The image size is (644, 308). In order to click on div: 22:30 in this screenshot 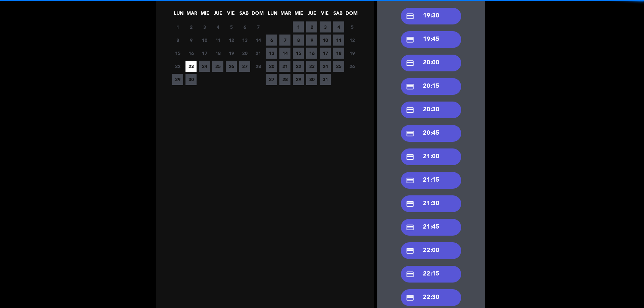, I will do `click(431, 298)`.